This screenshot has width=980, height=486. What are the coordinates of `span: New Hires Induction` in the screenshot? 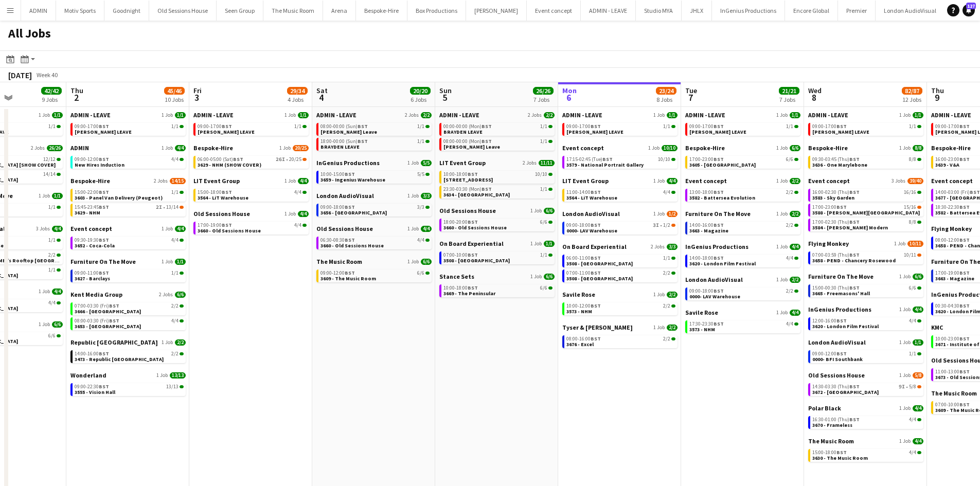 It's located at (100, 164).